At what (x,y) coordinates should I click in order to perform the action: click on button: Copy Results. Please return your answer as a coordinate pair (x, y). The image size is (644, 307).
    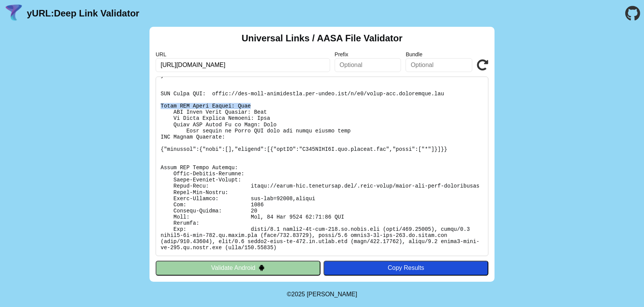
    Looking at the image, I should click on (406, 268).